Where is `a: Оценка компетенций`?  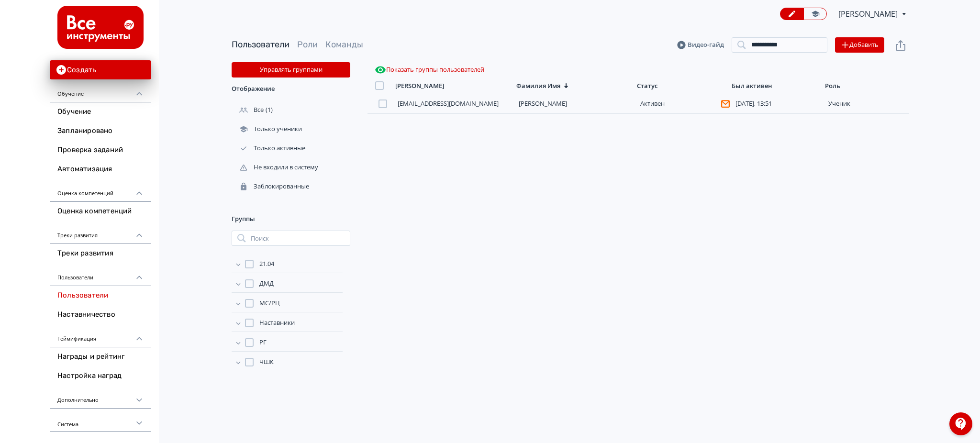 a: Оценка компетенций is located at coordinates (100, 212).